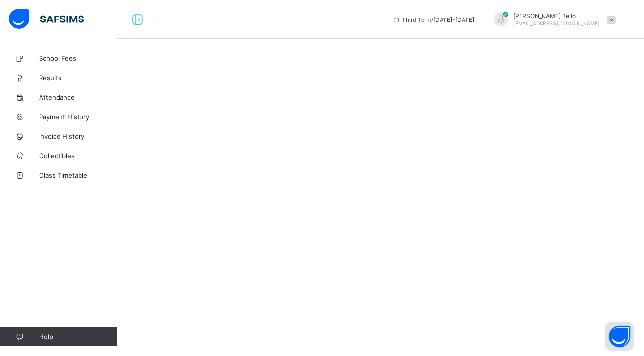  I want to click on span: Payment History, so click(78, 117).